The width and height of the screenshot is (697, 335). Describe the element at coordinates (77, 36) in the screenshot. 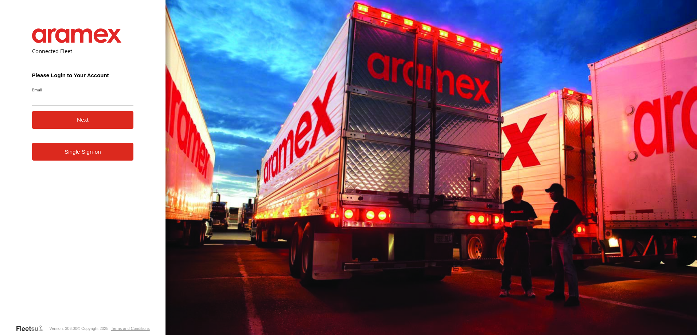

I see `img: Aramex` at that location.